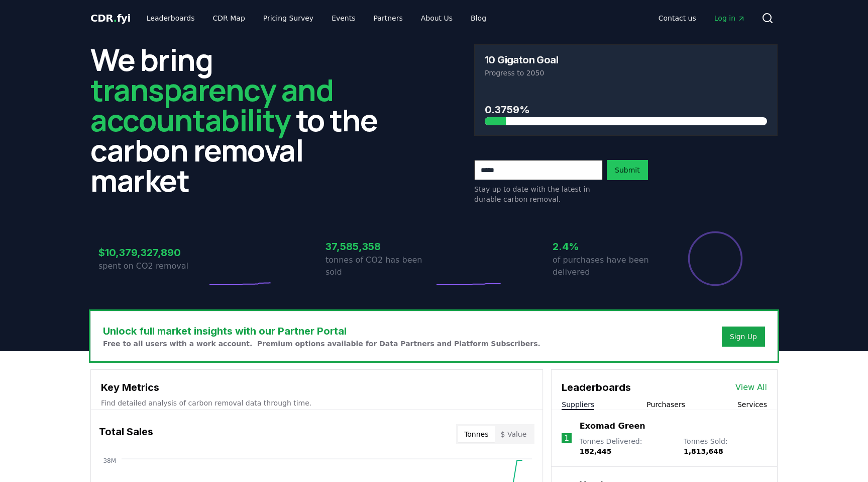 The height and width of the screenshot is (482, 868). What do you see at coordinates (242, 120) in the screenshot?
I see `h2: We bring to the carbon removal market` at bounding box center [242, 120].